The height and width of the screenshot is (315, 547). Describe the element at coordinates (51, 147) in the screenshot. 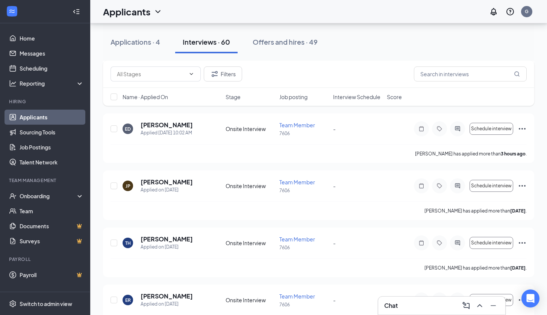

I see `a: Job Postings` at that location.